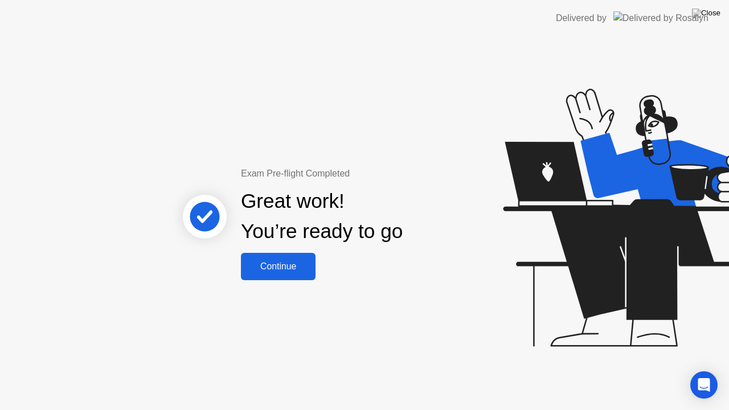 The height and width of the screenshot is (410, 729). I want to click on button: Continue, so click(278, 267).